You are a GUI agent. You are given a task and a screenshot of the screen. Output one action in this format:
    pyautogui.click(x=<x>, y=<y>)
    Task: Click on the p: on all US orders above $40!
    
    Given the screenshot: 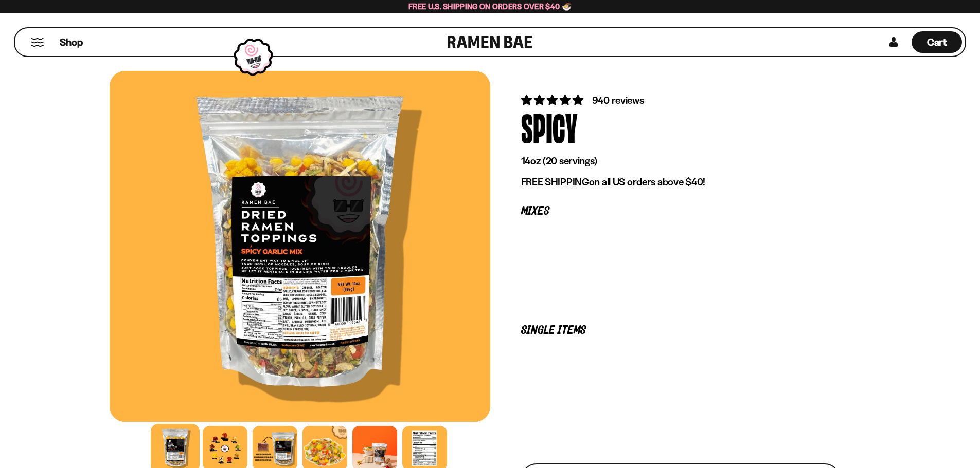 What is the action you would take?
    pyautogui.click(x=680, y=182)
    